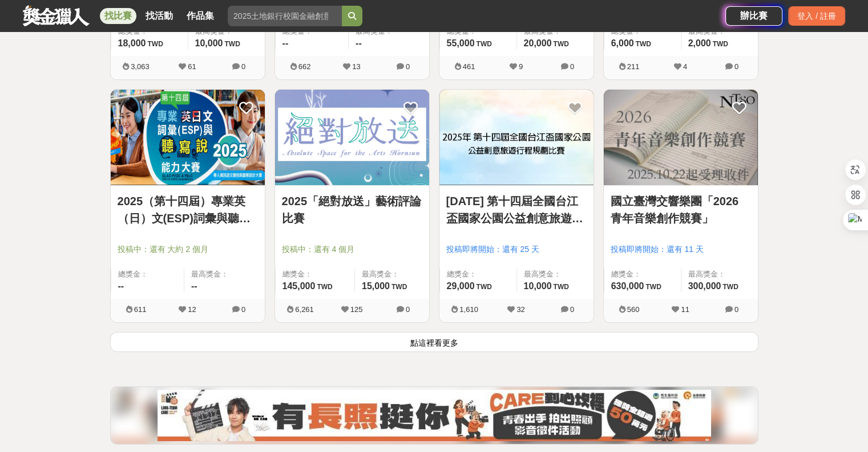 The height and width of the screenshot is (452, 868). What do you see at coordinates (681, 210) in the screenshot?
I see `a: 國立臺灣交響樂團「2026 青年音樂創作競賽」` at bounding box center [681, 210].